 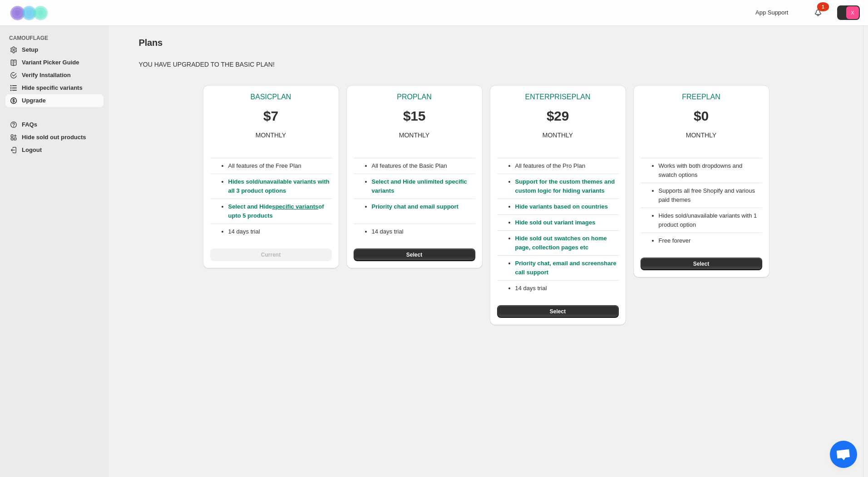 What do you see at coordinates (818, 13) in the screenshot?
I see `a: 1` at bounding box center [818, 13].